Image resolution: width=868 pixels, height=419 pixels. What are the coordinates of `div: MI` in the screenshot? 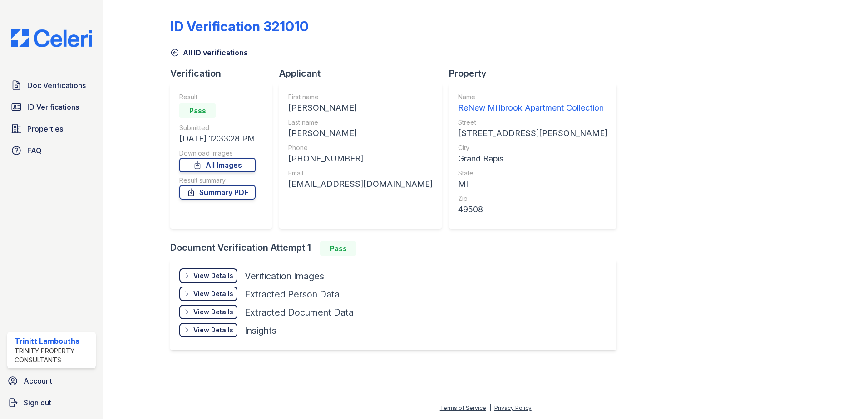 It's located at (532, 184).